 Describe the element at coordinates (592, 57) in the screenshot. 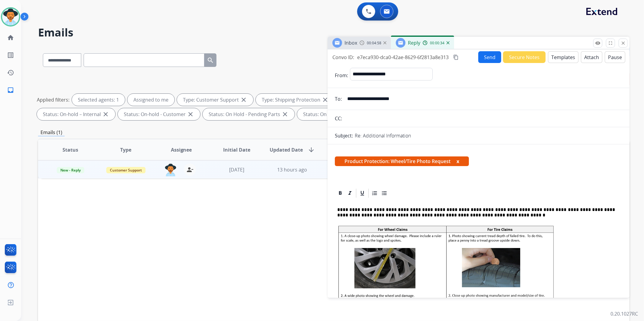

I see `button: Attach` at that location.